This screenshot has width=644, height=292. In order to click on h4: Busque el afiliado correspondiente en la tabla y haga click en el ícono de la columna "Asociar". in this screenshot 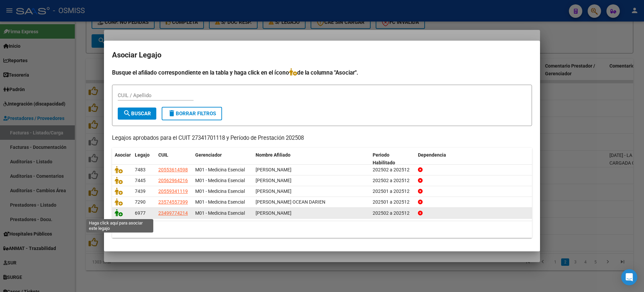, I will do `click(322, 72)`.